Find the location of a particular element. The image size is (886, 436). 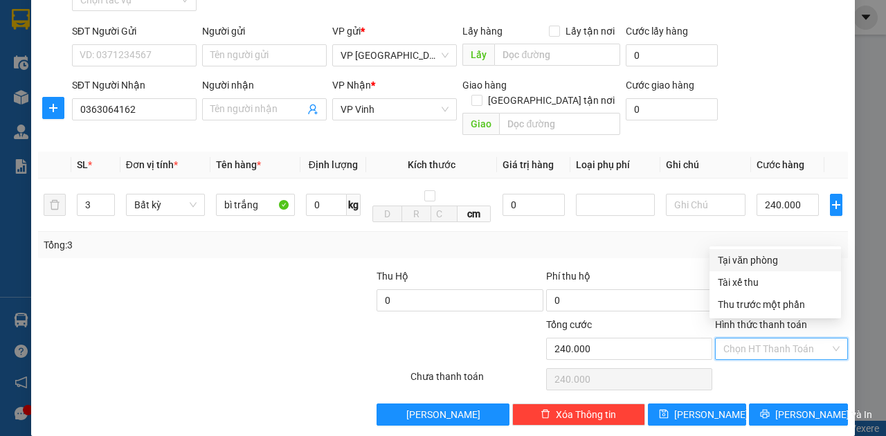

span: Đơn vị tính is located at coordinates (152, 165).